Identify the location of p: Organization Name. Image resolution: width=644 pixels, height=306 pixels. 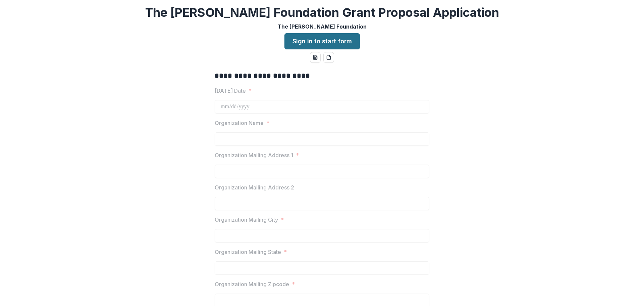
(239, 123).